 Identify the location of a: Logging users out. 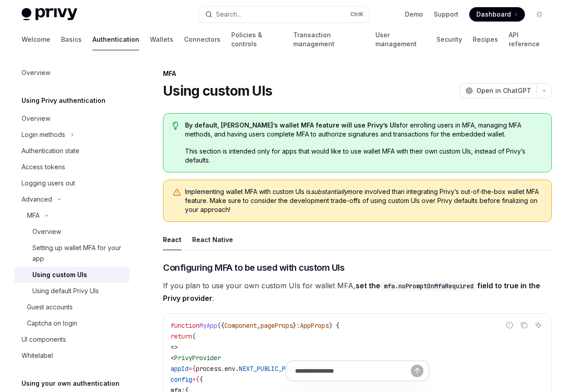
(72, 183).